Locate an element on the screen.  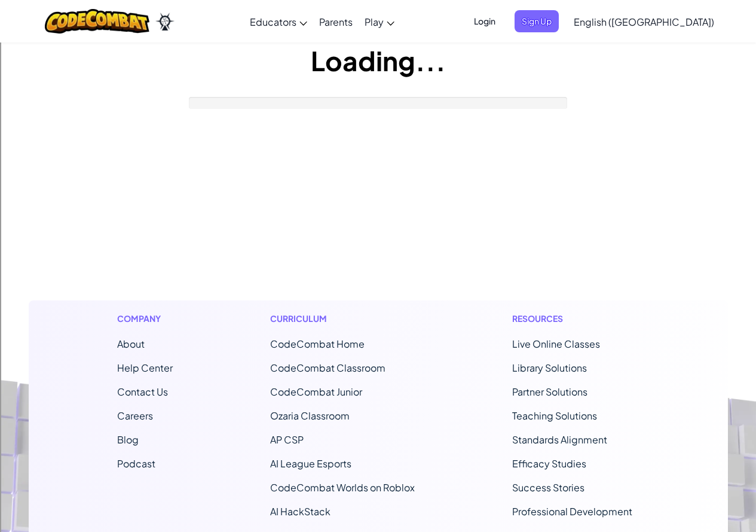
a: Educators is located at coordinates (279, 22).